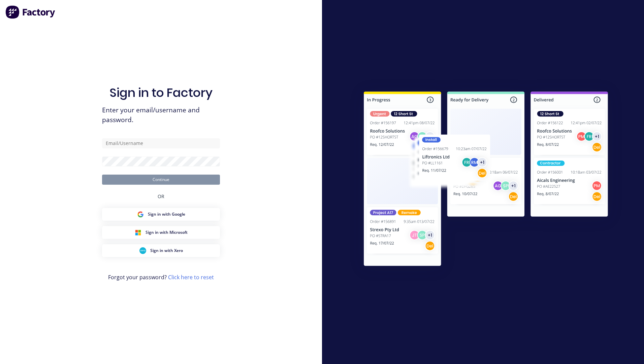 This screenshot has height=364, width=644. Describe the element at coordinates (138, 232) in the screenshot. I see `img: Microsoft Sign in` at that location.